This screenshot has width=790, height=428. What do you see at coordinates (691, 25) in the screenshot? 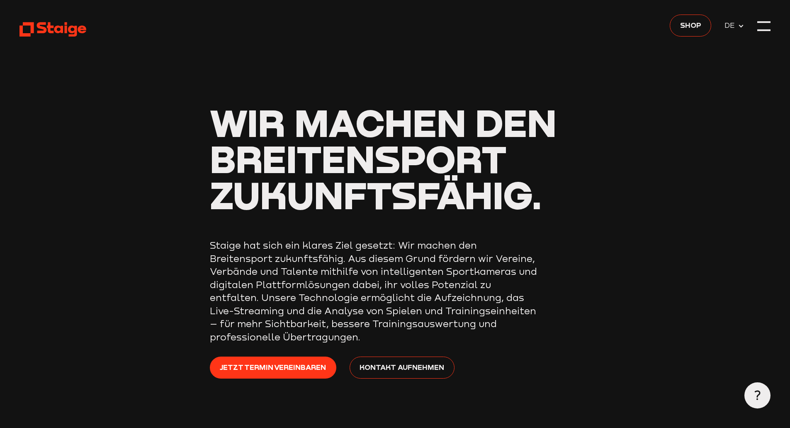
I see `a: Shop` at bounding box center [691, 25].